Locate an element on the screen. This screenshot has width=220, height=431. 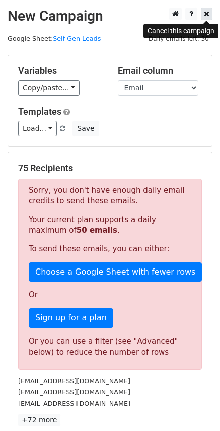
a: Templates is located at coordinates (40, 111).